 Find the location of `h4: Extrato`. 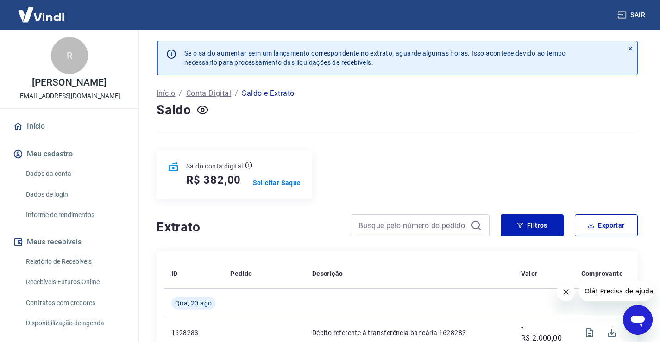

h4: Extrato is located at coordinates (248, 227).